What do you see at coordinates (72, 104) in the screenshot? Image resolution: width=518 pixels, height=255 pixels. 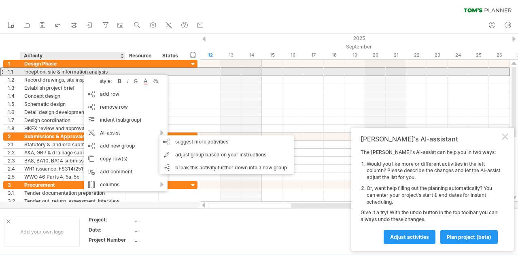 I see `div: Schematic design` at bounding box center [72, 104].